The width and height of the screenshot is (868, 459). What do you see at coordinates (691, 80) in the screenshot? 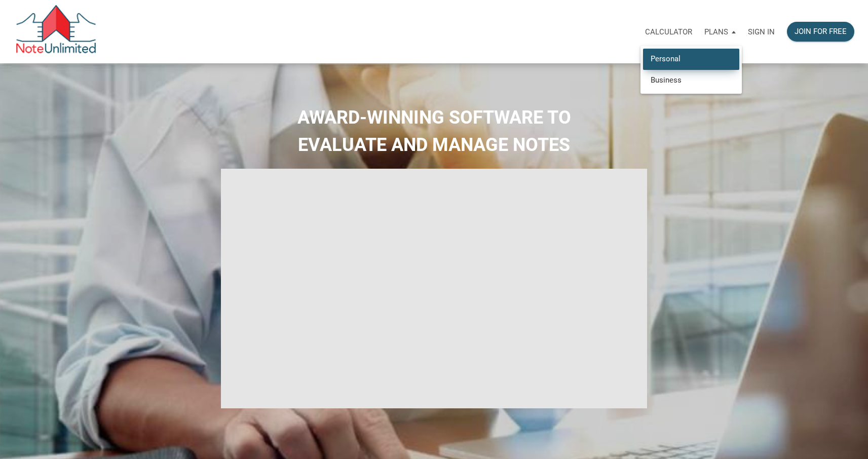
I see `a: Business` at bounding box center [691, 80].